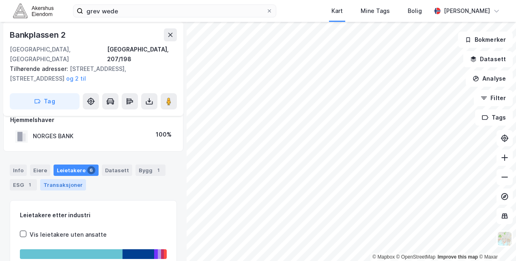 The image size is (516, 261). Describe the element at coordinates (489, 79) in the screenshot. I see `button: Analyse` at that location.